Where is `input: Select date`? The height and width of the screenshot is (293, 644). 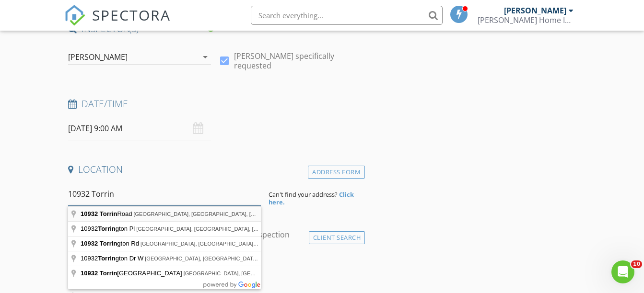
input: Select date is located at coordinates (139, 129).